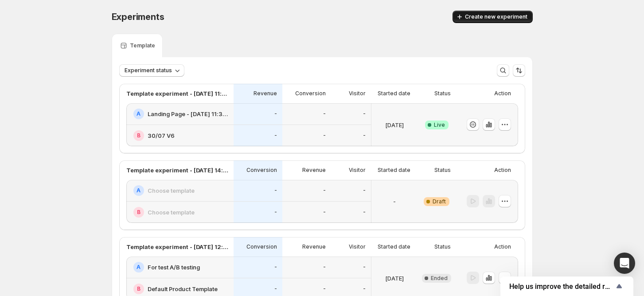  What do you see at coordinates (138, 17) in the screenshot?
I see `span: Experiments` at bounding box center [138, 17].